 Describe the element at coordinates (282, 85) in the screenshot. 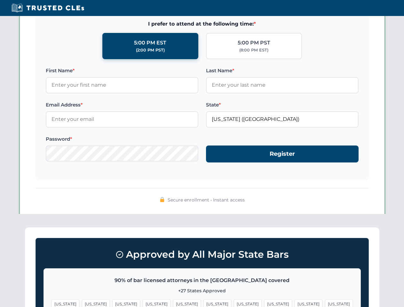

I see `input: Enter your last name` at that location.